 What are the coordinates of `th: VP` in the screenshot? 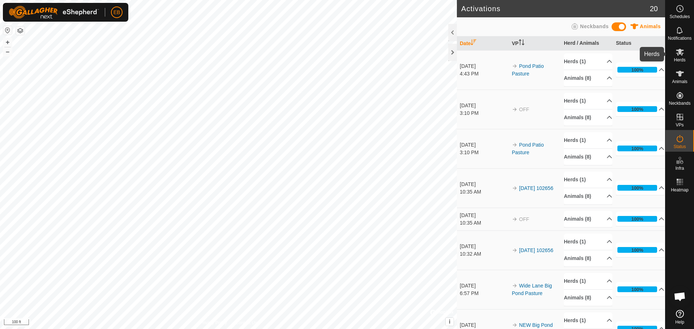 It's located at (535, 43).